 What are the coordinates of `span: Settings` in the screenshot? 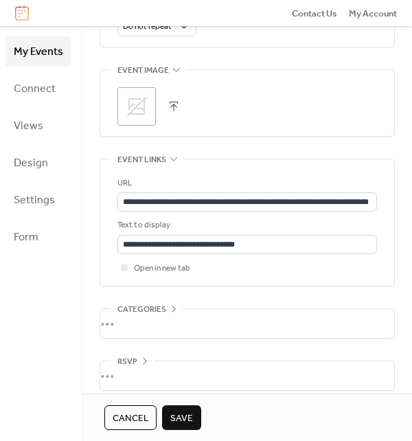 It's located at (34, 201).